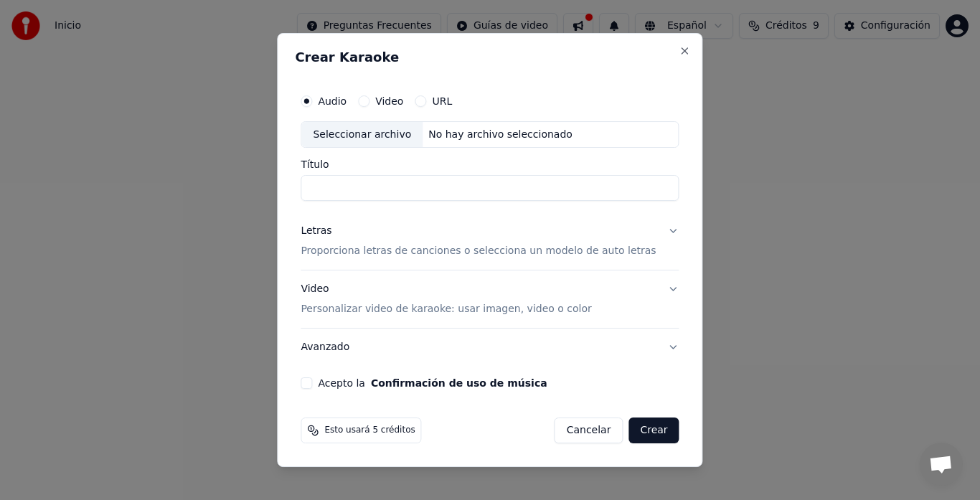 Image resolution: width=980 pixels, height=500 pixels. Describe the element at coordinates (389, 101) in the screenshot. I see `label: Video` at that location.